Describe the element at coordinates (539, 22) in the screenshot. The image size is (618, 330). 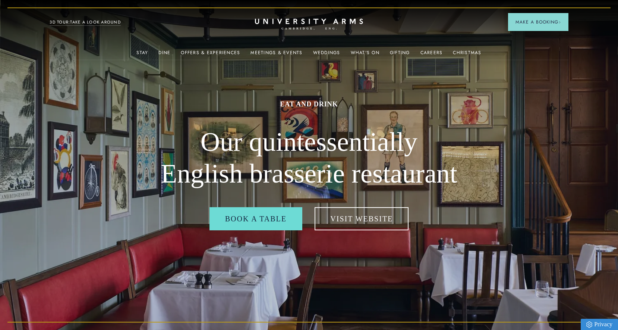
I see `button: Make a BookingArrow icon` at that location.